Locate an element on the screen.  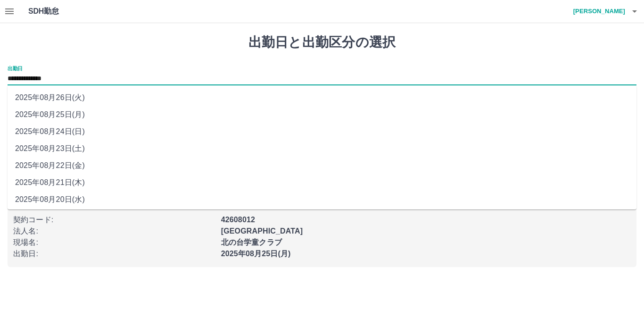
li: 2025年08月20日(水) is located at coordinates (322, 199).